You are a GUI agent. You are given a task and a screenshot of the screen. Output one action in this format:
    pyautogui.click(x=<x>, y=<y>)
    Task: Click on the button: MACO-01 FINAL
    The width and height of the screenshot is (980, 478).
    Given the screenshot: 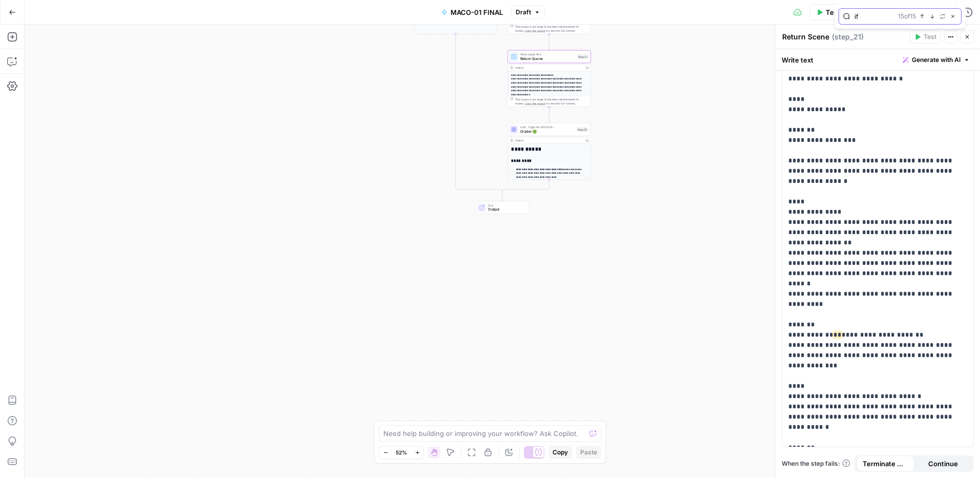 What is the action you would take?
    pyautogui.click(x=472, y=13)
    